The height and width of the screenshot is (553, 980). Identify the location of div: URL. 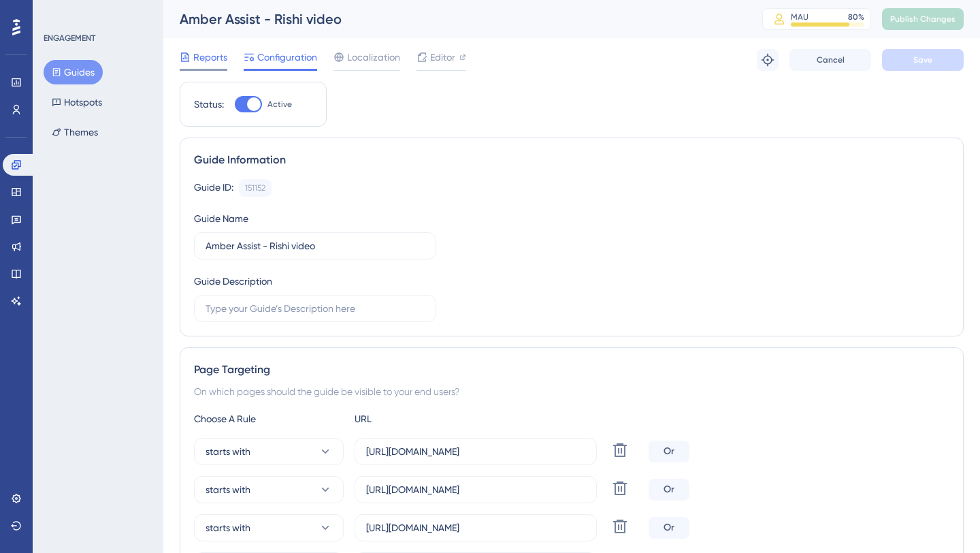
(429, 419).